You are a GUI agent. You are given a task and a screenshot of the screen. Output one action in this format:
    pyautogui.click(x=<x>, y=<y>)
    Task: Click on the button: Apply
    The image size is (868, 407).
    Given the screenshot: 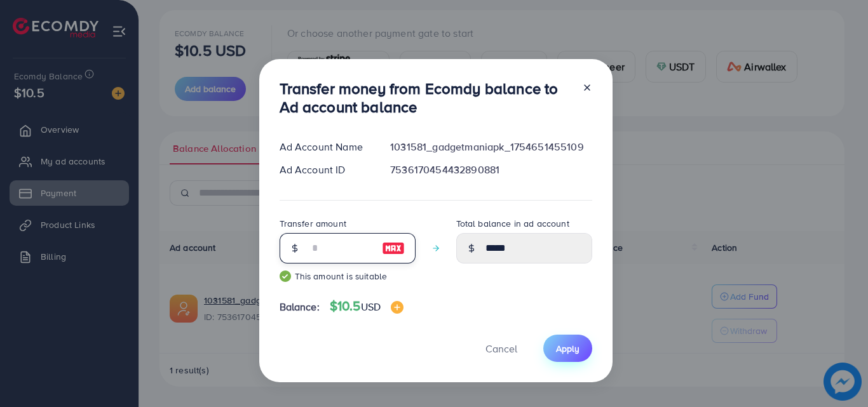 What is the action you would take?
    pyautogui.click(x=567, y=349)
    